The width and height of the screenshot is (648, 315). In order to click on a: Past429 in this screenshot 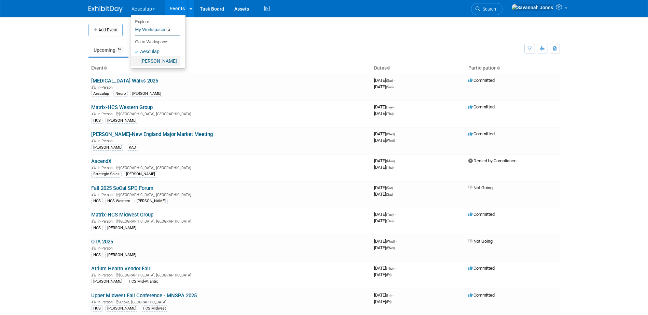, I will do `click(144, 50)`.